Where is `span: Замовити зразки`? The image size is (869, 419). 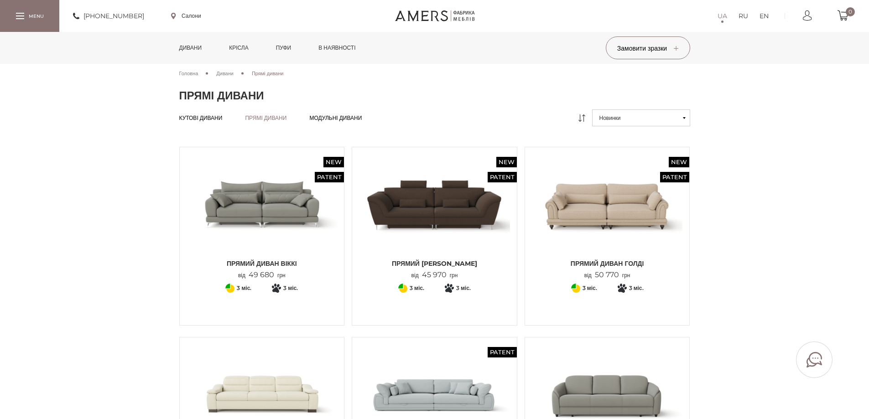
span: Замовити зразки is located at coordinates (648, 48).